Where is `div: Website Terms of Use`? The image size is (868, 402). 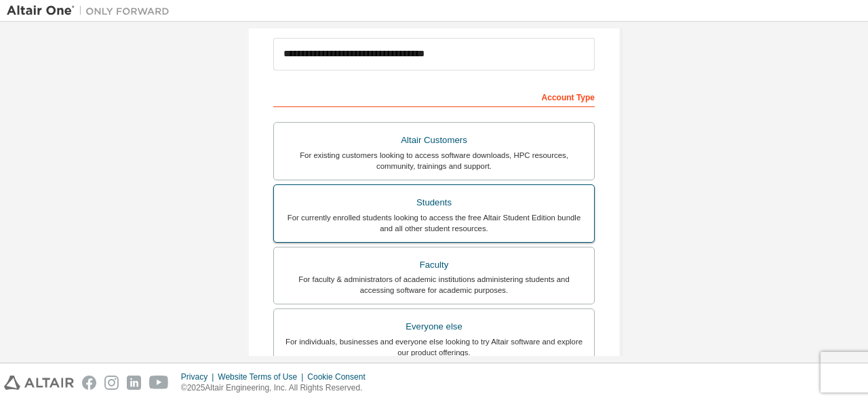 div: Website Terms of Use is located at coordinates (262, 377).